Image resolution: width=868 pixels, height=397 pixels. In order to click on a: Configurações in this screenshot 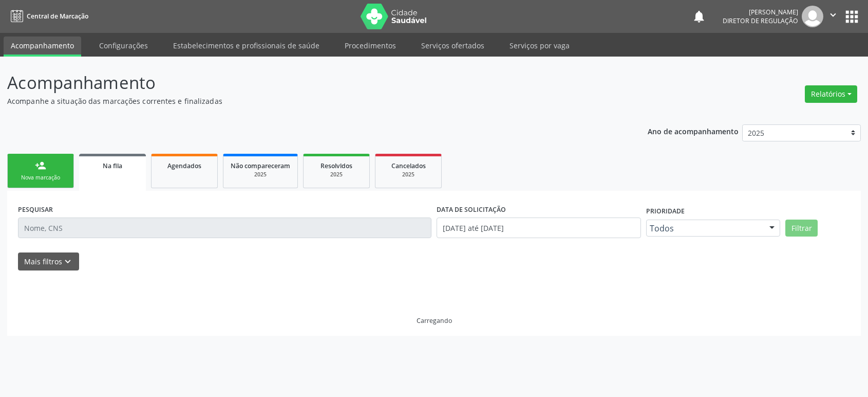, I will do `click(123, 46)`.